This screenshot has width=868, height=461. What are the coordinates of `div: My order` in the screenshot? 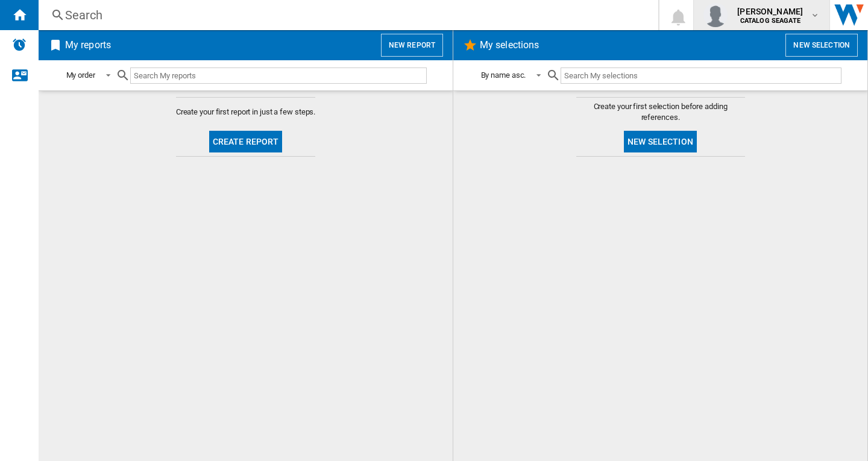 It's located at (81, 74).